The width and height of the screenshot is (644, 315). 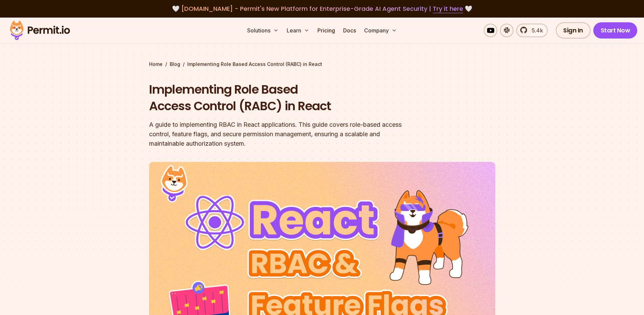 I want to click on a: Home, so click(x=156, y=64).